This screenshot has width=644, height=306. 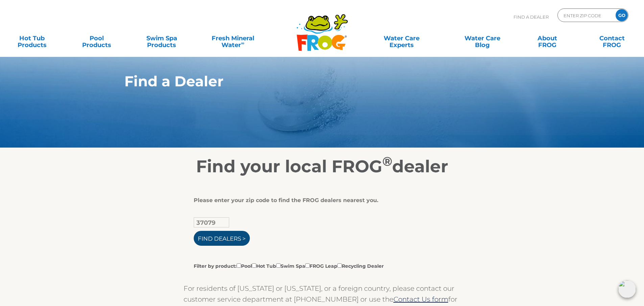 What do you see at coordinates (612, 38) in the screenshot?
I see `a: ContactFROG` at bounding box center [612, 38].